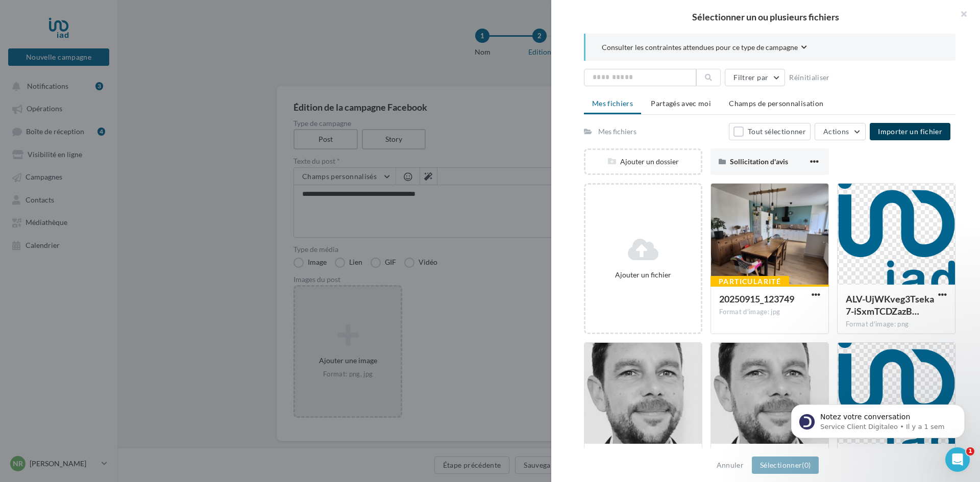 Image resolution: width=980 pixels, height=482 pixels. Describe the element at coordinates (776, 103) in the screenshot. I see `span: Champs de personnalisation` at that location.